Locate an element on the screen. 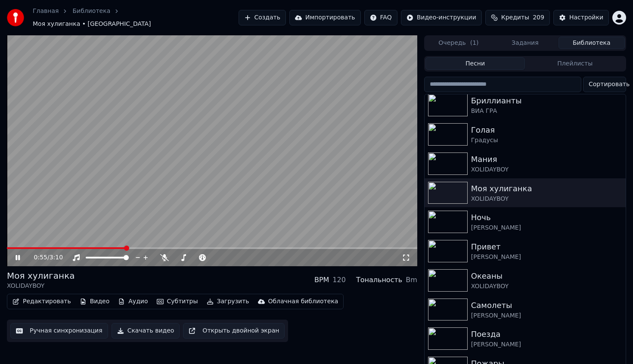  button: Скачать видео is located at coordinates (146, 331).